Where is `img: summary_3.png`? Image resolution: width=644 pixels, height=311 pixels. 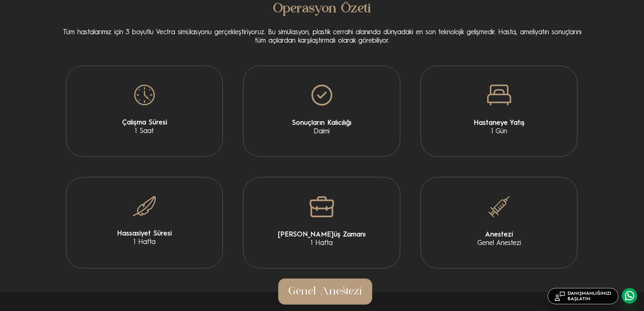 img: summary_3.png is located at coordinates (499, 95).